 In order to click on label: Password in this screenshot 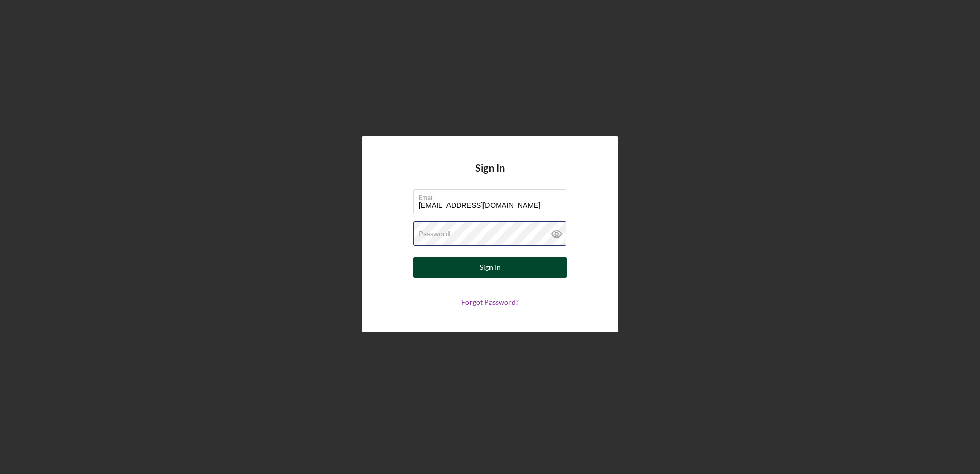, I will do `click(434, 234)`.